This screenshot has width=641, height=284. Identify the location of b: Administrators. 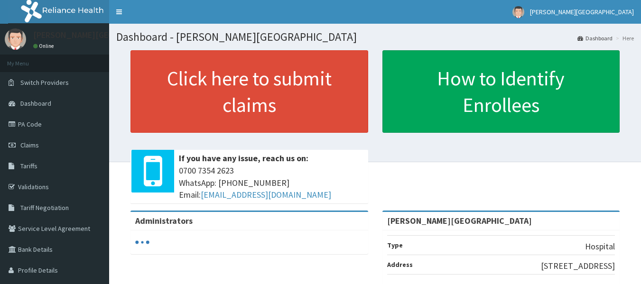
(164, 220).